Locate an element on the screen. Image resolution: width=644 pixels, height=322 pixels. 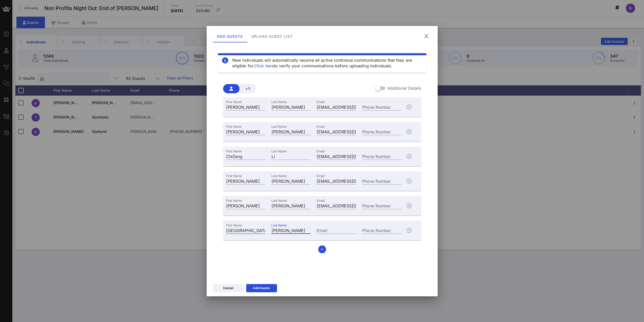
button: Cancel is located at coordinates (228, 288).